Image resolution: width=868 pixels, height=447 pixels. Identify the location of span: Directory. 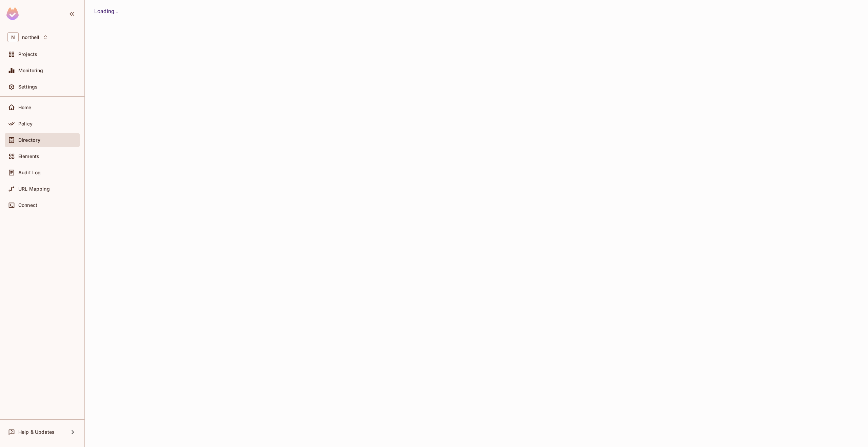
(29, 140).